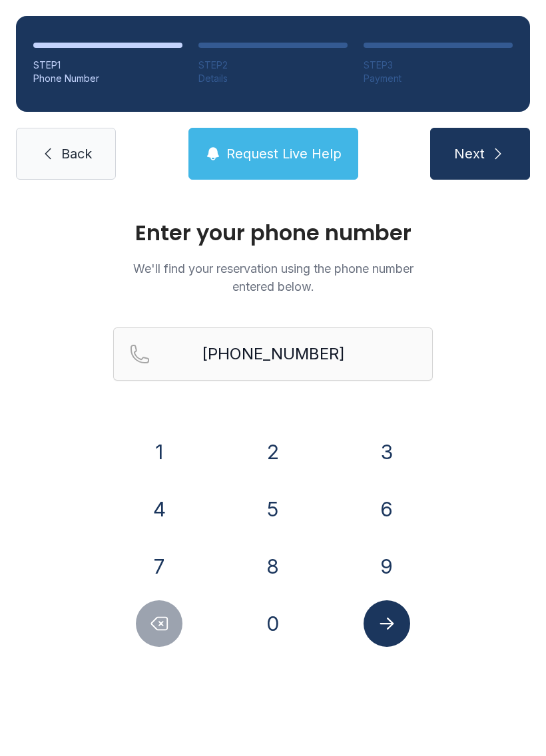 Image resolution: width=546 pixels, height=756 pixels. Describe the element at coordinates (273, 233) in the screenshot. I see `h1: Enter your phone number` at that location.